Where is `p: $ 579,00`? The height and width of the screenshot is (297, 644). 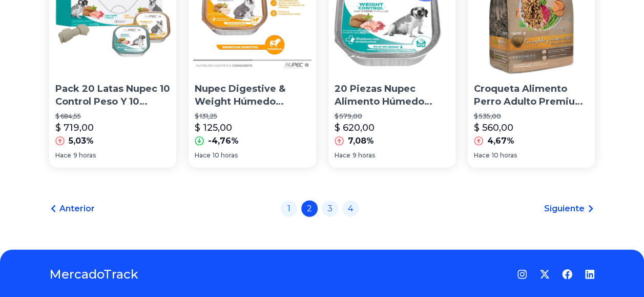
p: $ 579,00 is located at coordinates (392, 116).